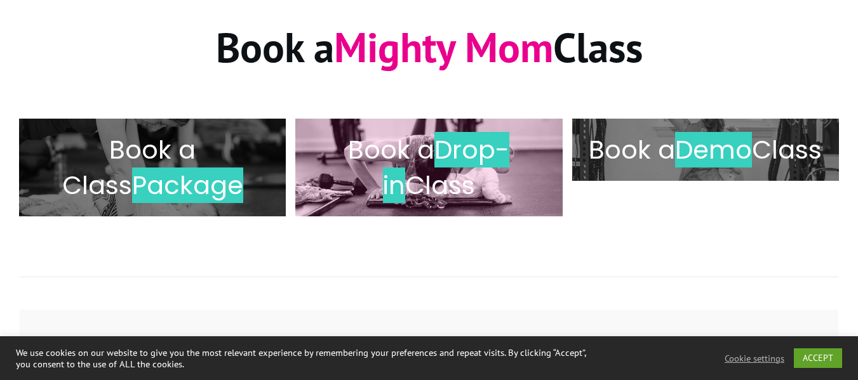 This screenshot has height=380, width=858. Describe the element at coordinates (754, 359) in the screenshot. I see `a: Cookie settings` at that location.